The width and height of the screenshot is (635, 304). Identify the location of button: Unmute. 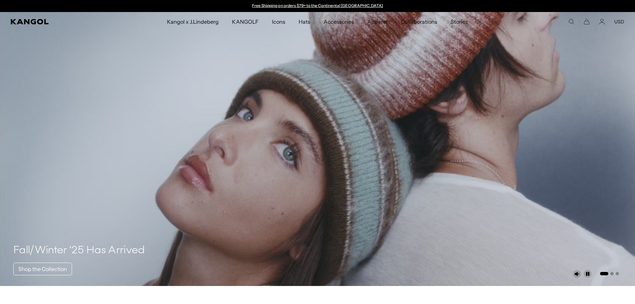
(577, 274).